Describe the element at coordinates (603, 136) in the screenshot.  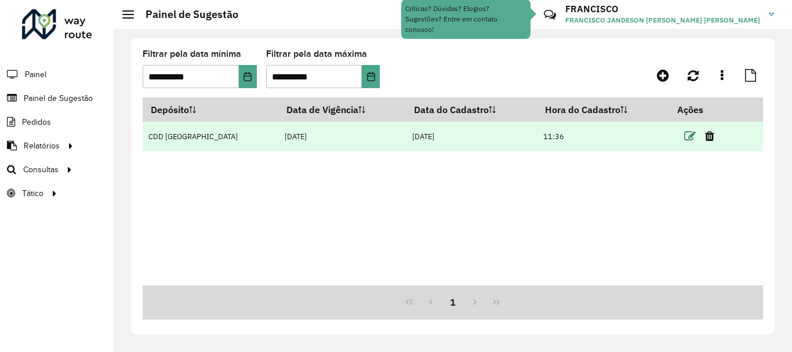
I see `td: 11:36` at that location.